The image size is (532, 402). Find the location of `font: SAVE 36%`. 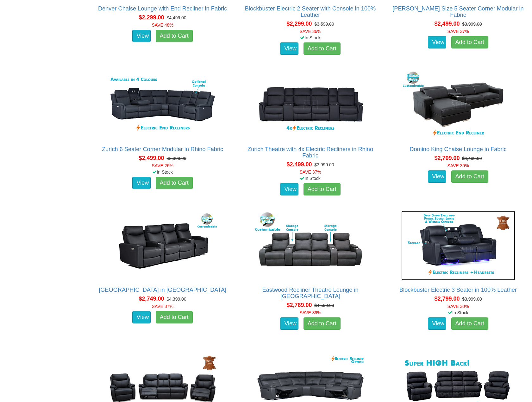

font: SAVE 36% is located at coordinates (310, 32).